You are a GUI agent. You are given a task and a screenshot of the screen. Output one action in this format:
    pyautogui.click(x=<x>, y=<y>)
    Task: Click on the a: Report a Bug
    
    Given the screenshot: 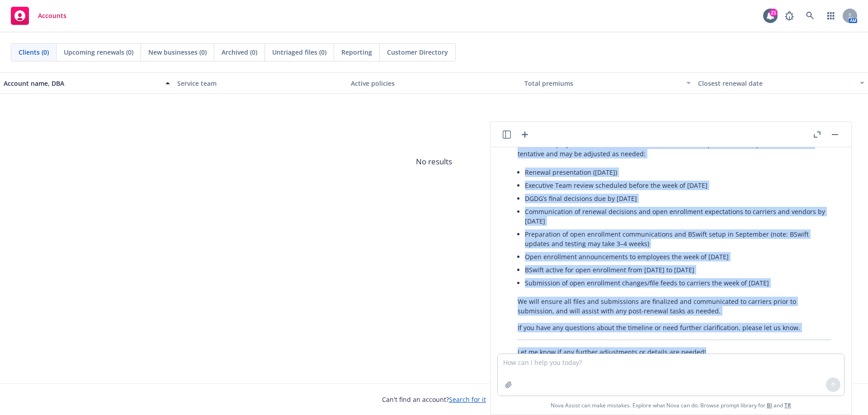 What is the action you would take?
    pyautogui.click(x=790, y=16)
    